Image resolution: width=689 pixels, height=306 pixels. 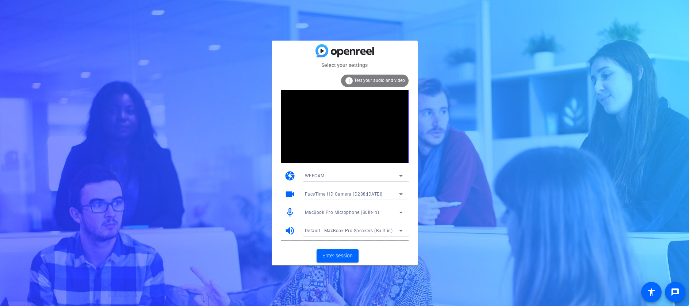 What do you see at coordinates (290, 230) in the screenshot?
I see `mat-icon: volume_up` at bounding box center [290, 230].